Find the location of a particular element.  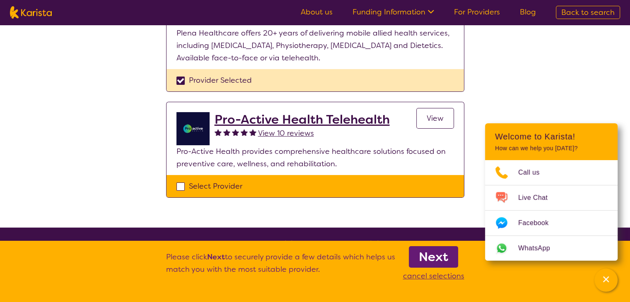

b: Providers is located at coordinates (431, 244).